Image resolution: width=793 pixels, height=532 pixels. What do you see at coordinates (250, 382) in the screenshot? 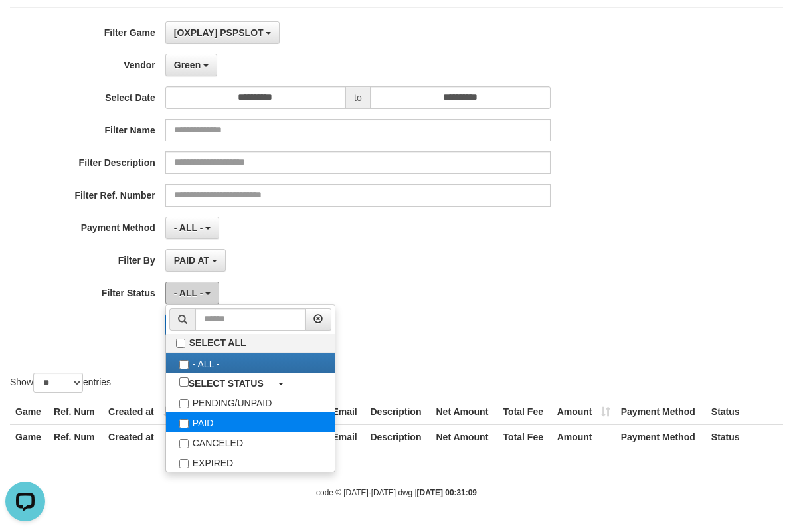
I see `a: SELECT STATUS` at bounding box center [250, 382].